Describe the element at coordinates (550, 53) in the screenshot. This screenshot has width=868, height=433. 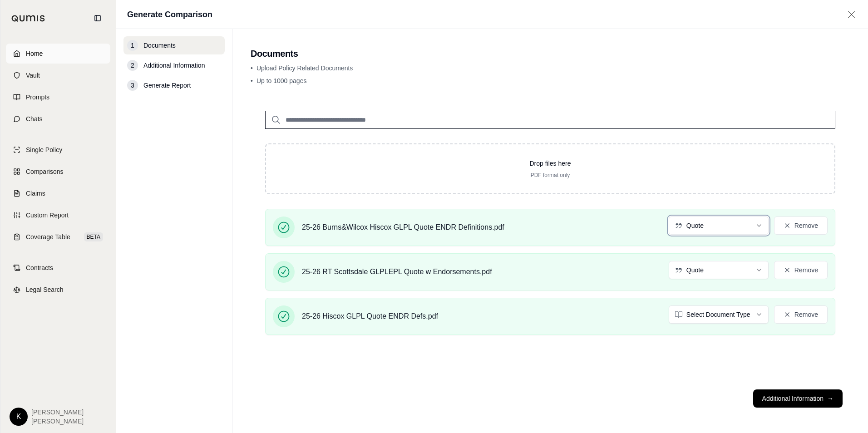
I see `h2: Documents` at that location.